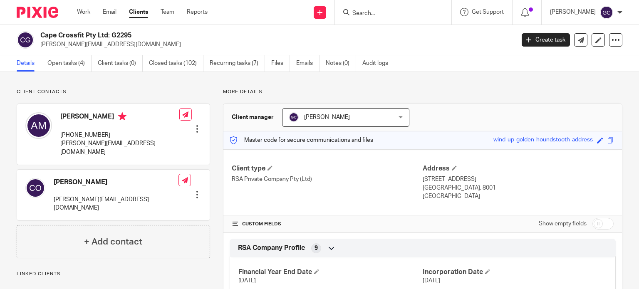 The width and height of the screenshot is (639, 289). I want to click on div: wind-up-golden-houndstooth-address, so click(543, 140).